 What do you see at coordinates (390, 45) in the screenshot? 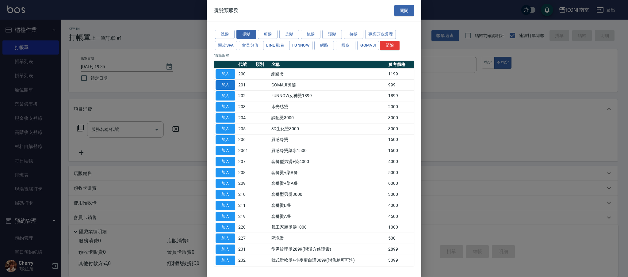
I see `button: 清除` at bounding box center [390, 45].